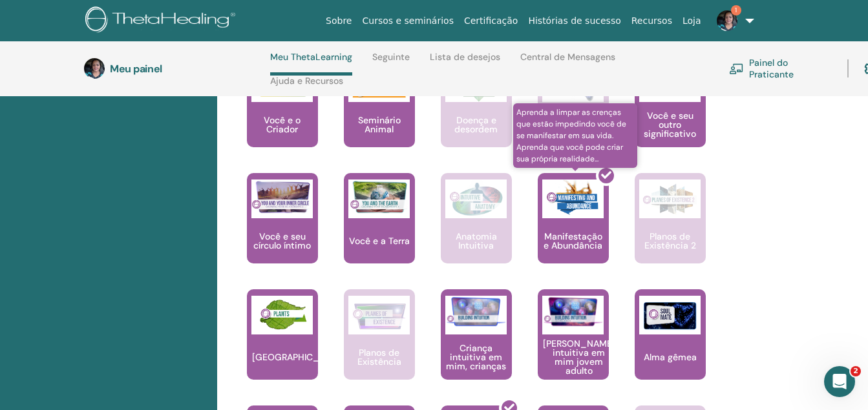 The image size is (868, 410). What do you see at coordinates (855, 371) in the screenshot?
I see `span: 2` at bounding box center [855, 371].